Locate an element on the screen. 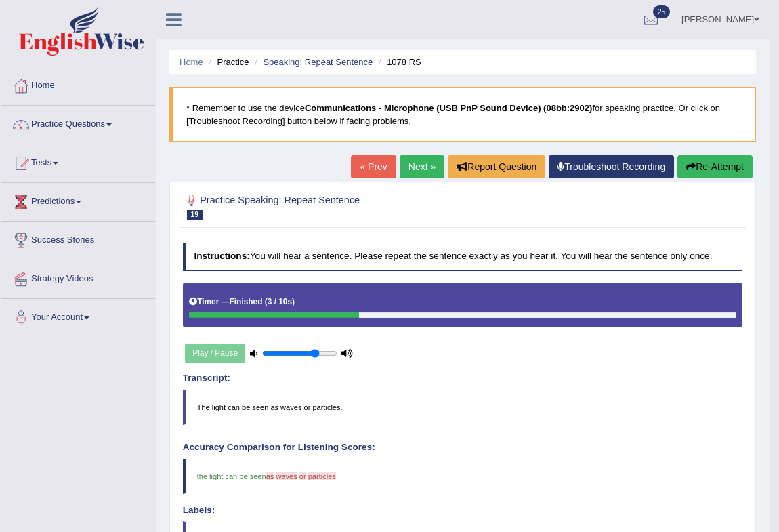  a: Success Stories is located at coordinates (78, 238).